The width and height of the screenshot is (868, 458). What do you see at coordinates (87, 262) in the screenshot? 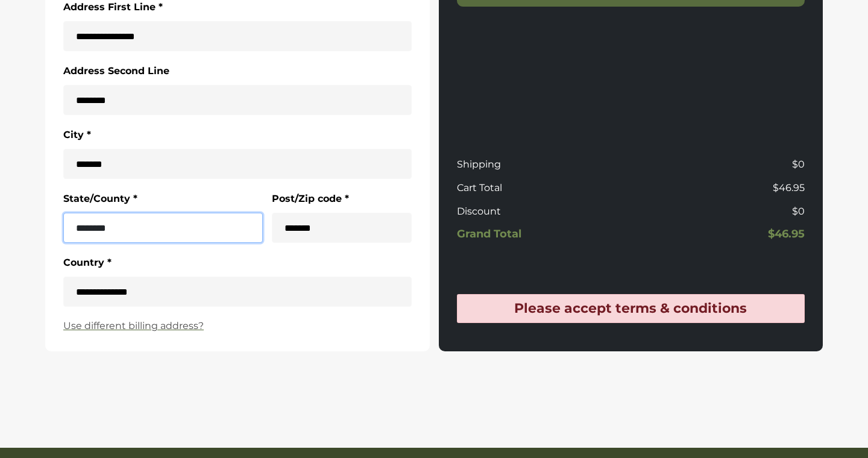
I see `label: Country *` at bounding box center [87, 262].